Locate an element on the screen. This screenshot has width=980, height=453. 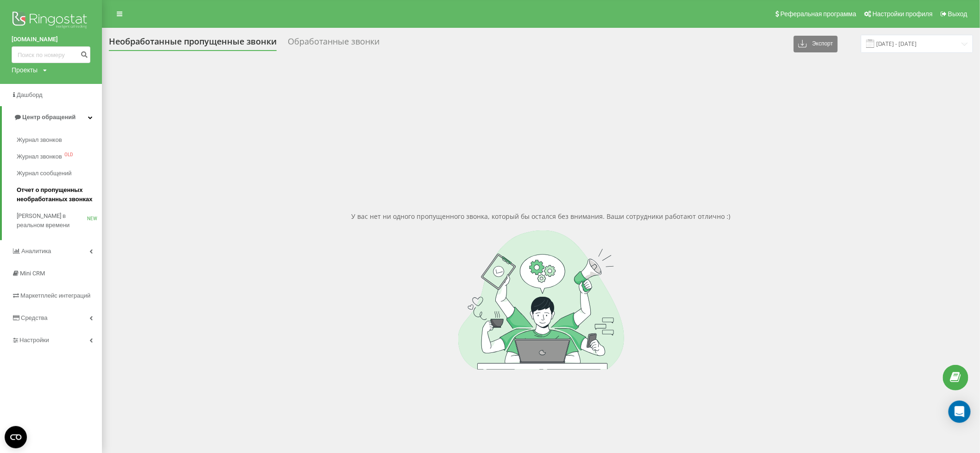
span: Маркетплейс интеграций is located at coordinates (55, 295).